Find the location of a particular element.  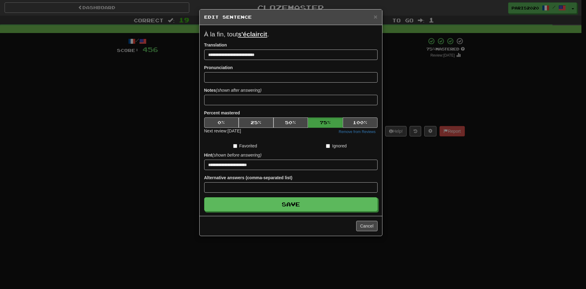

input: Ignored is located at coordinates (328, 146).